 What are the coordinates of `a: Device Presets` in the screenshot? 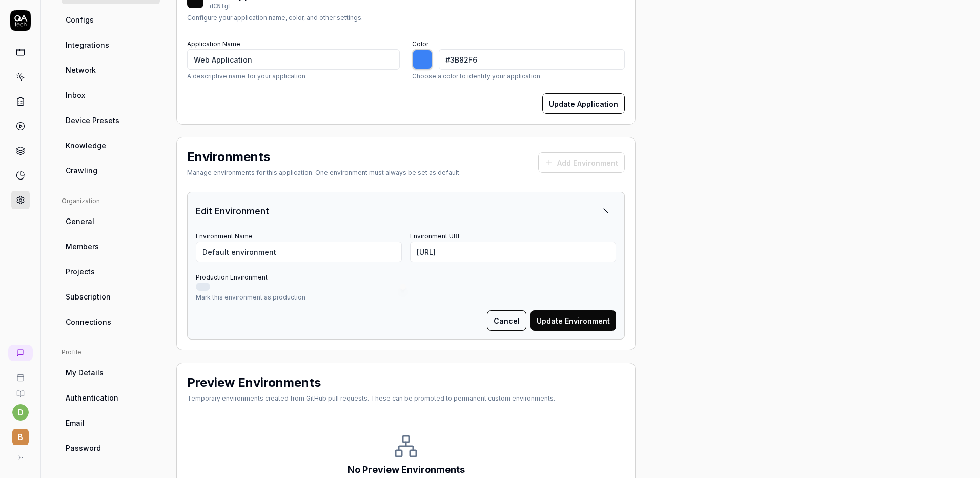 It's located at (110, 120).